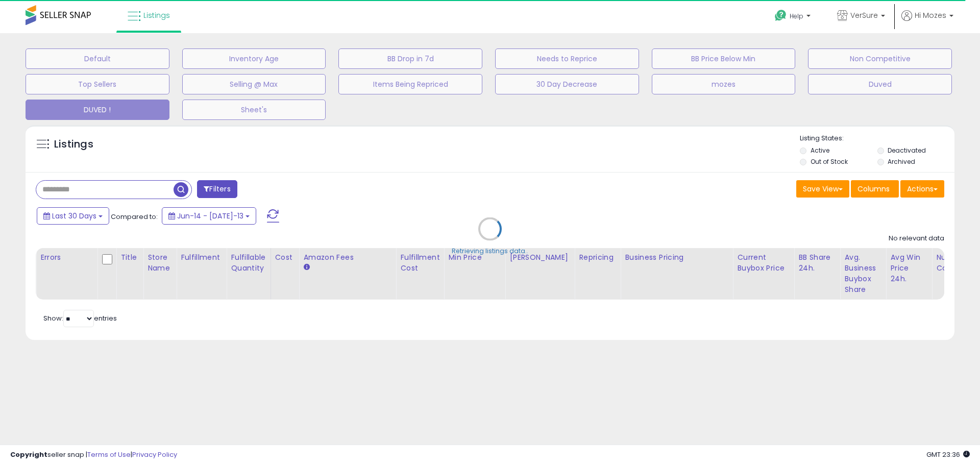  What do you see at coordinates (157, 15) in the screenshot?
I see `span: Listings` at bounding box center [157, 15].